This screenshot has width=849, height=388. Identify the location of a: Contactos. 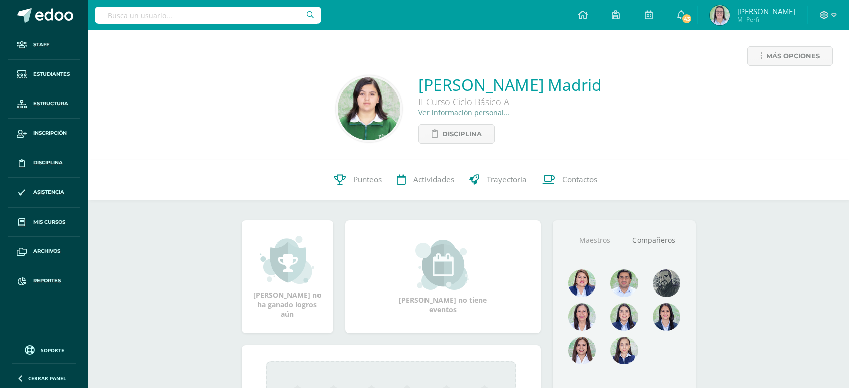
(570, 180).